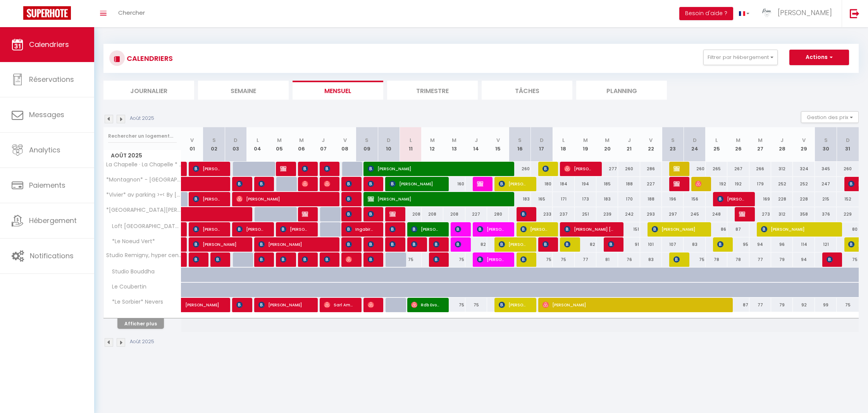  What do you see at coordinates (782, 169) in the screenshot?
I see `div: 312` at bounding box center [782, 169].